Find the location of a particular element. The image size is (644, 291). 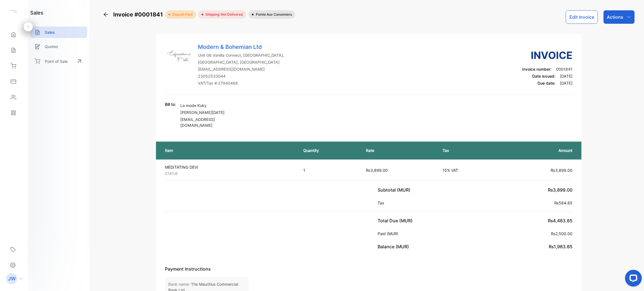

p: Sales is located at coordinates (50, 32).